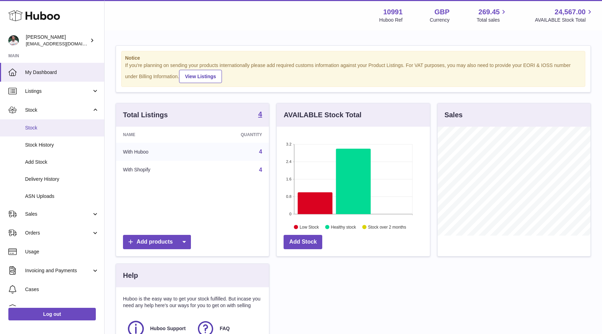  I want to click on h3: Help, so click(130, 275).